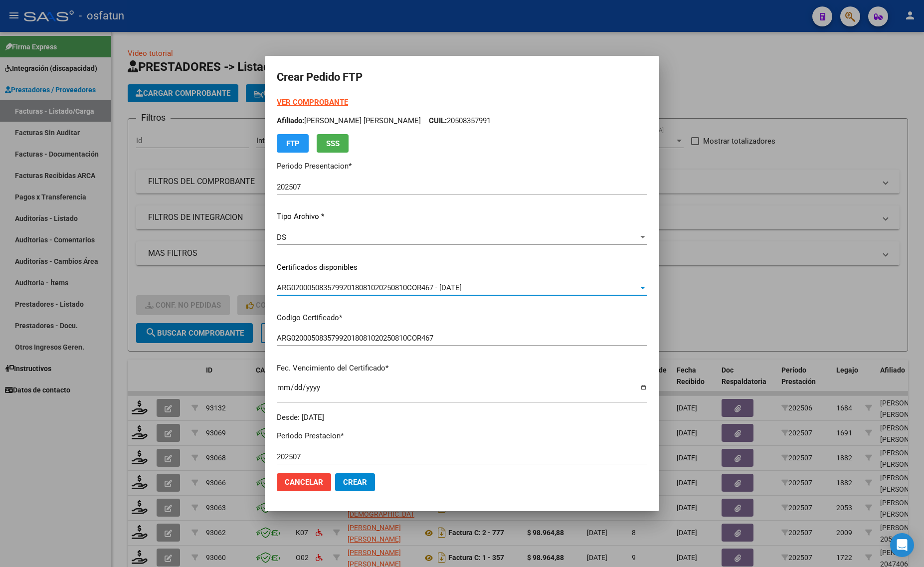 The height and width of the screenshot is (567, 924). What do you see at coordinates (293, 144) in the screenshot?
I see `span: FTP` at bounding box center [293, 144].